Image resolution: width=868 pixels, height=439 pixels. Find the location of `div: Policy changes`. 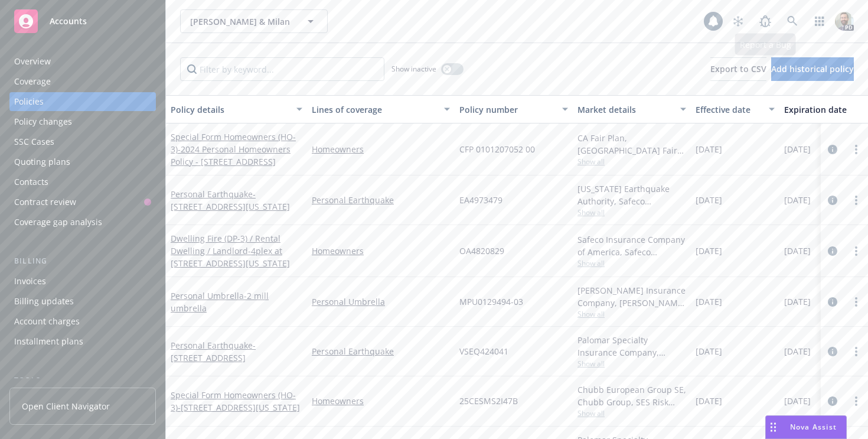

div: Policy changes is located at coordinates (43, 121).